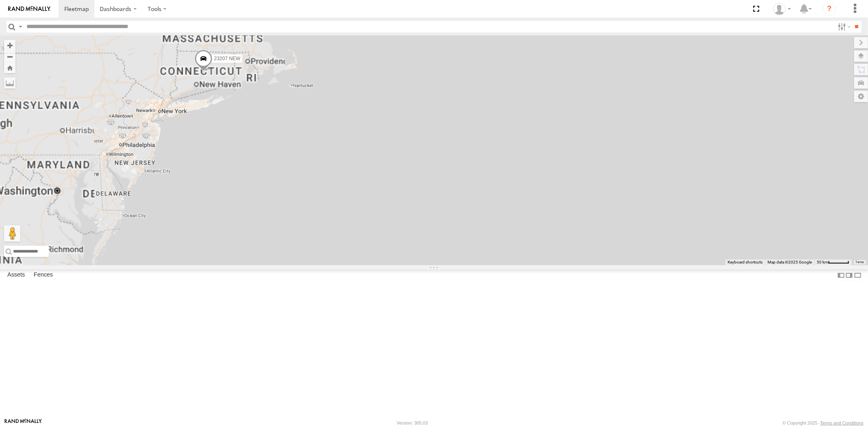  I want to click on label: Search Filter Options, so click(843, 26).